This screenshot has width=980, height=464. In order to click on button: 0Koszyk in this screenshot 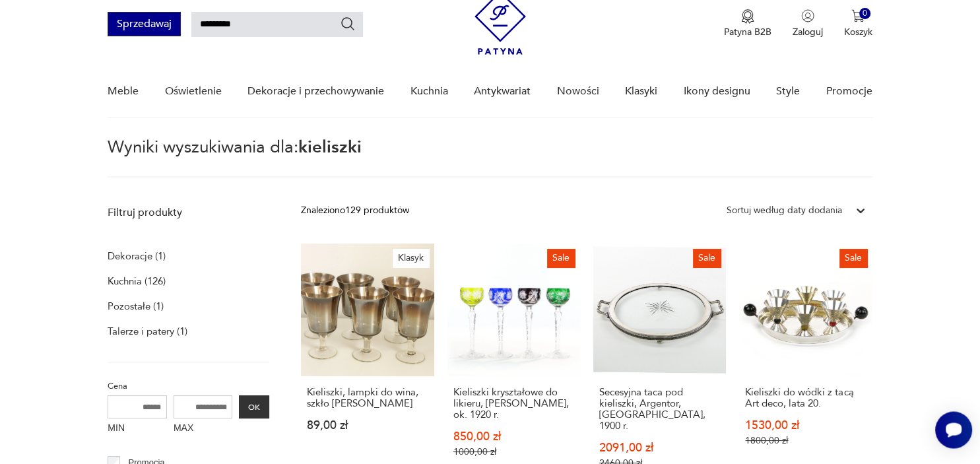, I will do `click(858, 24)`.